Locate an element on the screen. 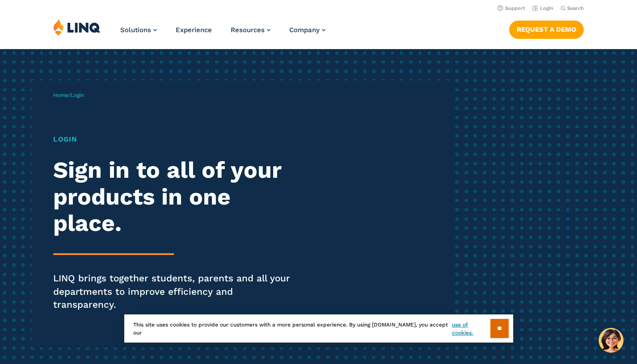 Image resolution: width=637 pixels, height=364 pixels. span: Resources is located at coordinates (248, 30).